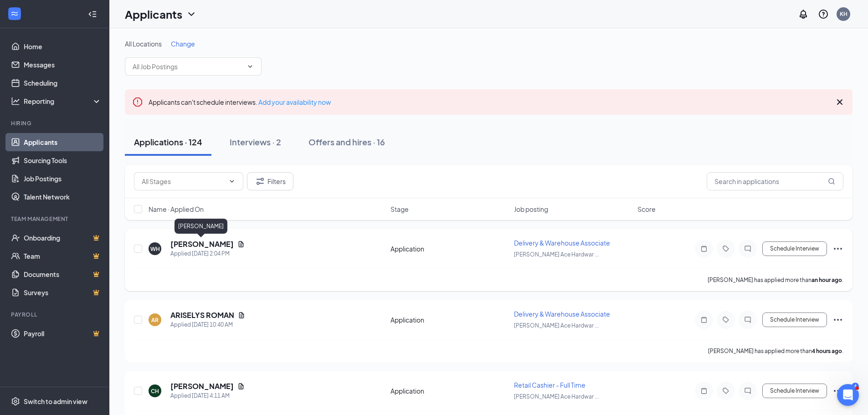  What do you see at coordinates (827, 280) in the screenshot?
I see `b: an hour ago` at bounding box center [827, 280].